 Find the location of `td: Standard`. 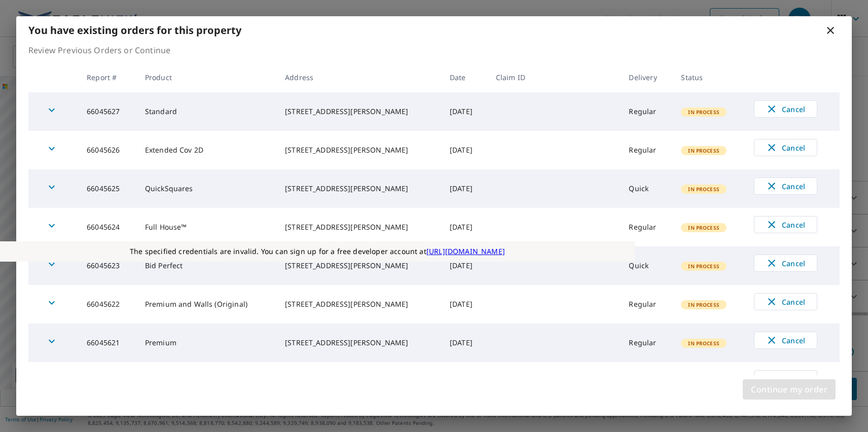

td: Standard is located at coordinates (207, 111).